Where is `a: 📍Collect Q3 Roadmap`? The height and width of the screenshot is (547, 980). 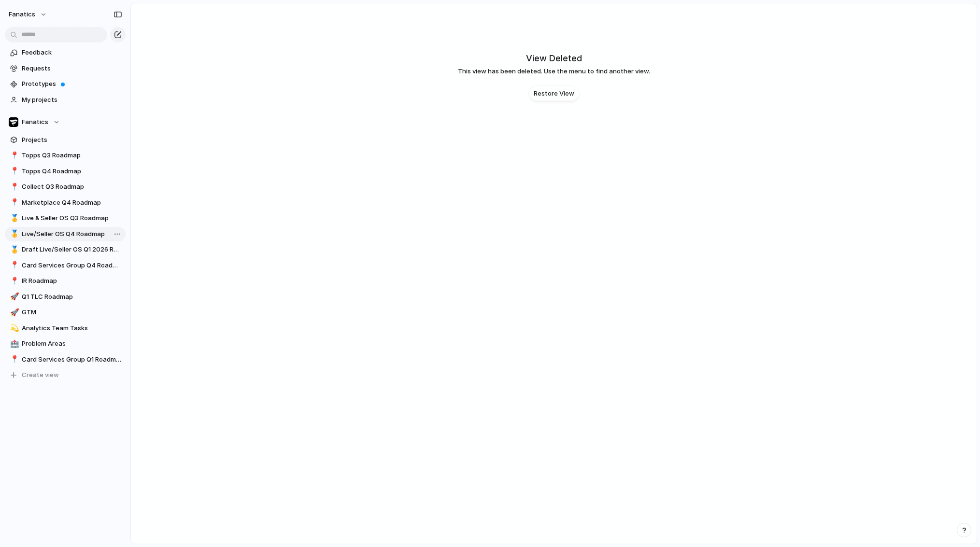
a: 📍Collect Q3 Roadmap is located at coordinates (65, 187).